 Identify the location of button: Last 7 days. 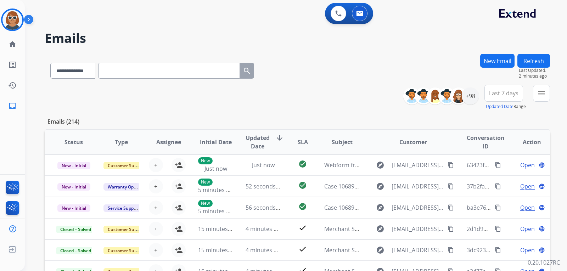
(504, 93).